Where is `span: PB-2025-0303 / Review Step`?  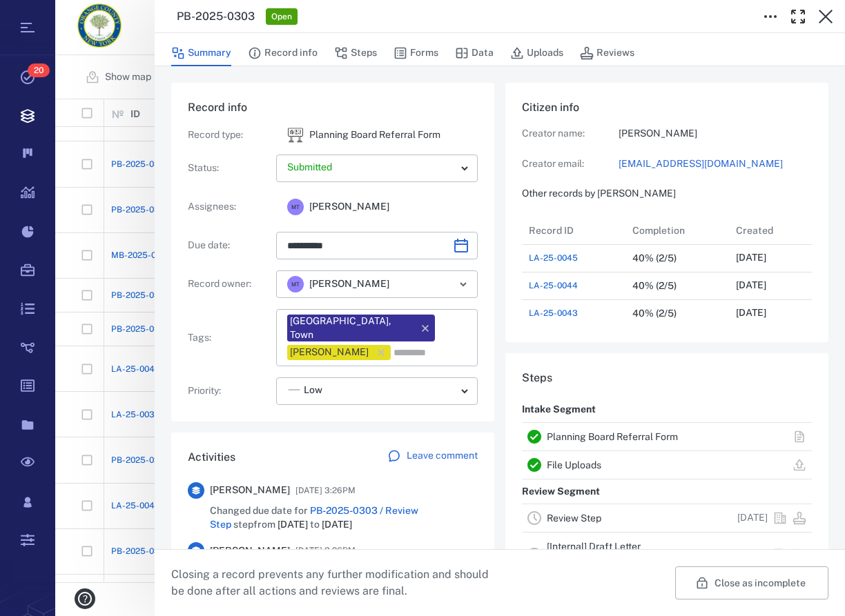 span: PB-2025-0303 / Review Step is located at coordinates (314, 518).